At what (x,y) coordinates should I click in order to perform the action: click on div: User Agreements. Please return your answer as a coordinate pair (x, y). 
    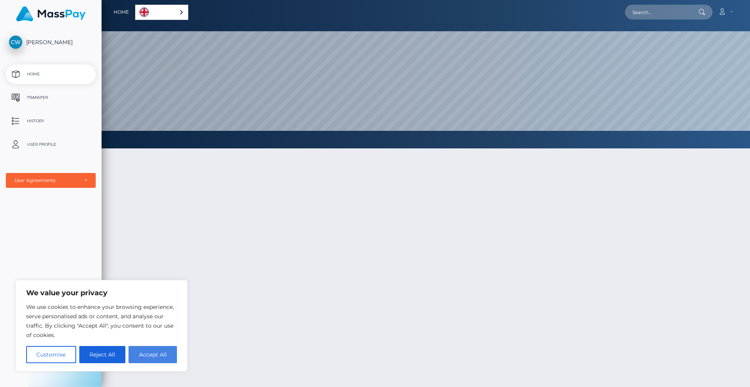
    Looking at the image, I should click on (46, 180).